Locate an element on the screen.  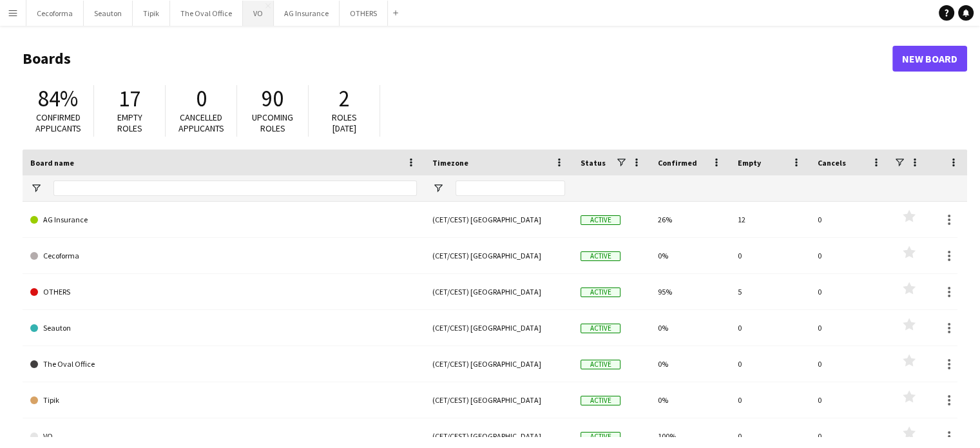
span: 84% is located at coordinates (58, 99).